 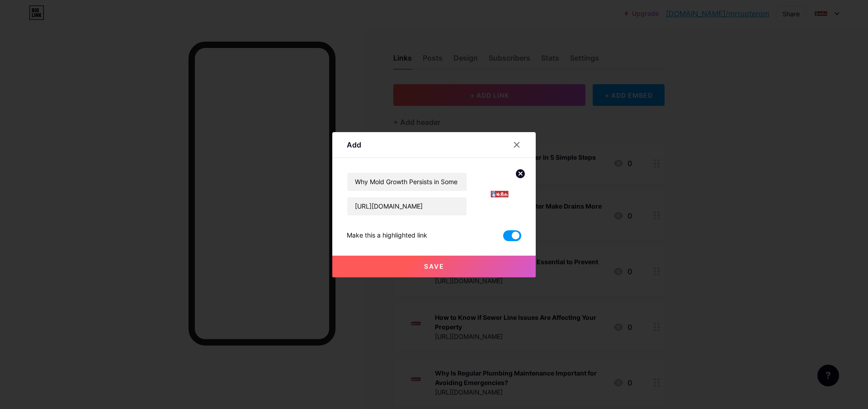 I want to click on button: Save, so click(x=434, y=266).